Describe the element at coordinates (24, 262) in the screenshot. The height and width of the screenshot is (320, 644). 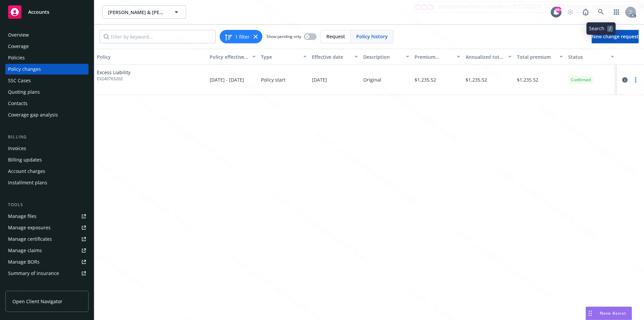
I see `div: Manage BORs` at that location.